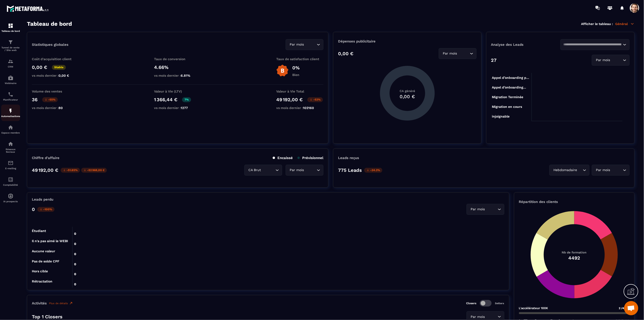  I want to click on p: 0, so click(33, 209).